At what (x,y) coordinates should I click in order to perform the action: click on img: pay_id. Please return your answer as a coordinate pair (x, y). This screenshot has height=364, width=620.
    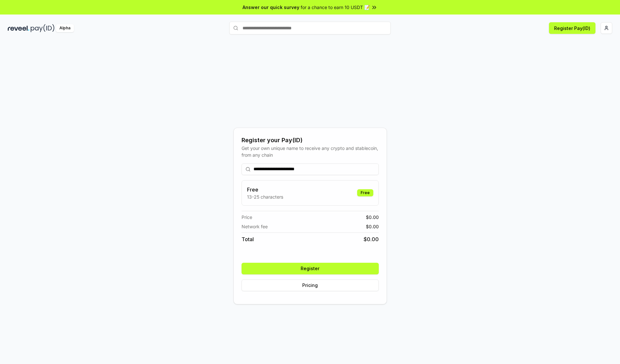
    Looking at the image, I should click on (42, 28).